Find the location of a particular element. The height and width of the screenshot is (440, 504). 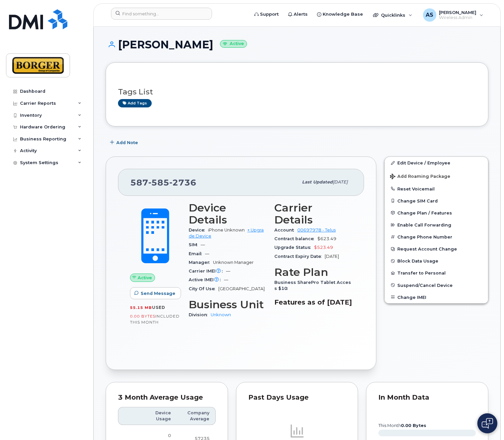

span: 2736 is located at coordinates (183, 183).